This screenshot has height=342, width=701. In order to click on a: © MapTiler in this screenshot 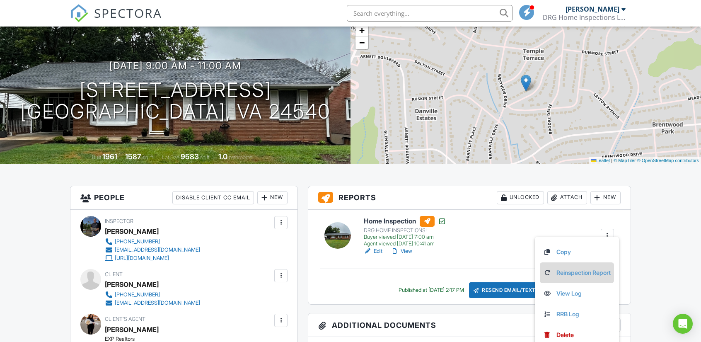, I will do `click(625, 160)`.